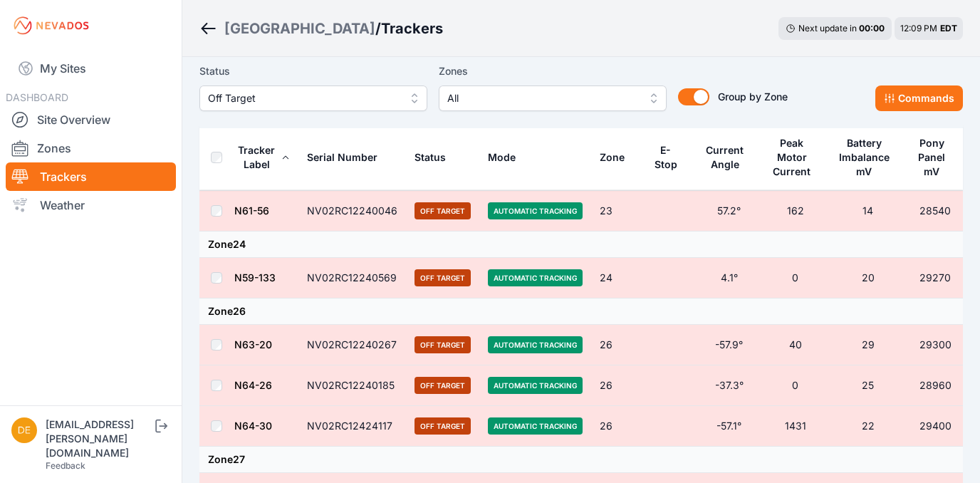 This screenshot has height=483, width=980. What do you see at coordinates (347, 157) in the screenshot?
I see `button: Serial Number` at bounding box center [347, 157].